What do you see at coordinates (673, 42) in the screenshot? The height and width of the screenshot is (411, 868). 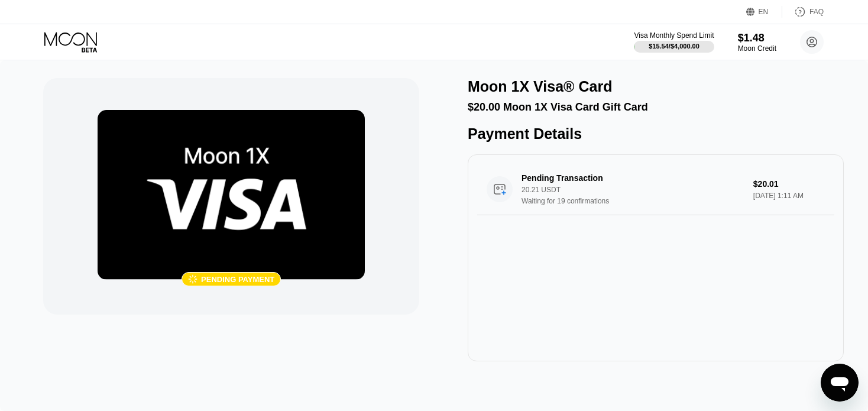 I see `div: Visa Monthly Spend Limit$15.54/$4,000.00` at bounding box center [673, 42].